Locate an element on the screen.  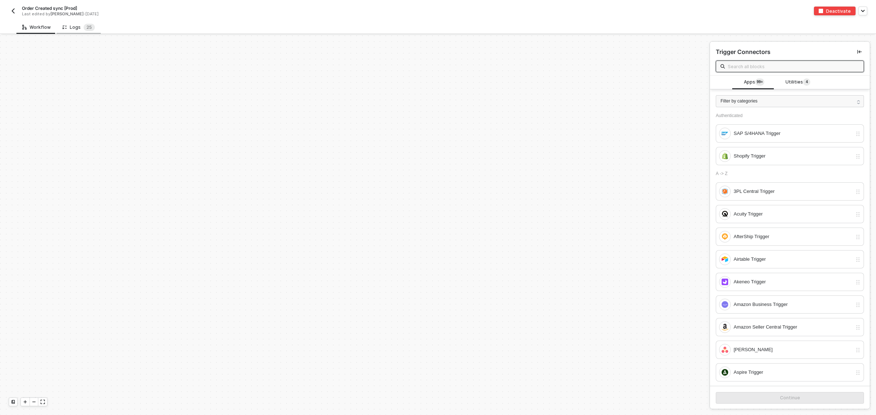
button: Continue is located at coordinates (790, 398).